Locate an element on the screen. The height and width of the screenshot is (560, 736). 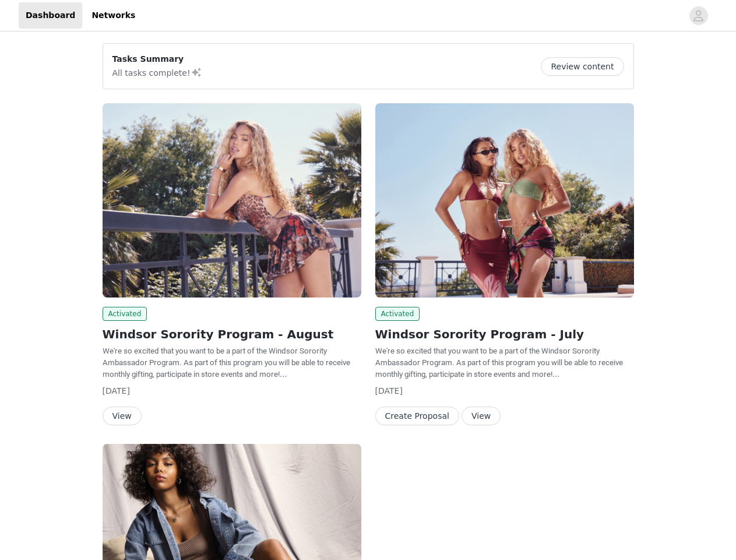
a: Dashboard is located at coordinates (50, 15).